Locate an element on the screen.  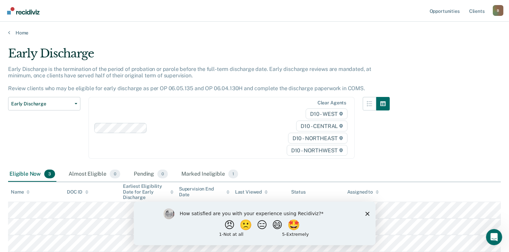
button: Early Discharge is located at coordinates (44, 104).